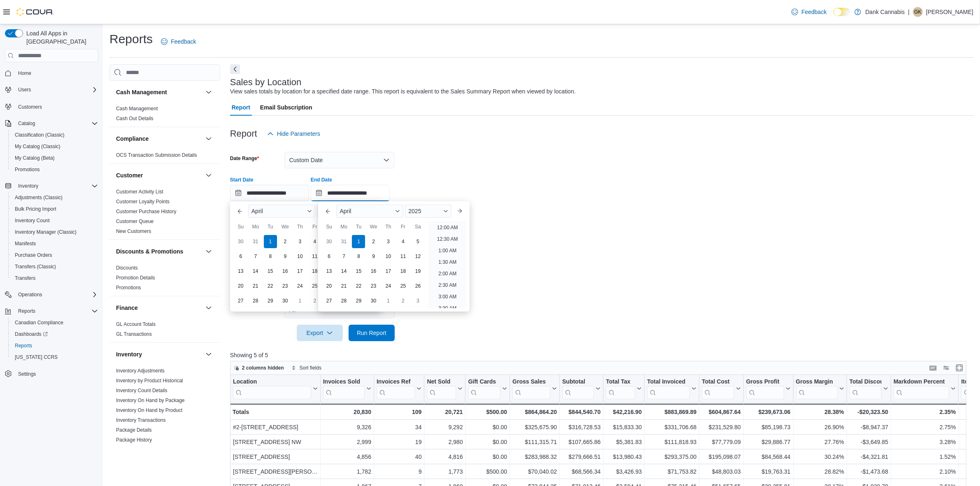  What do you see at coordinates (159, 139) in the screenshot?
I see `button: Compliance` at bounding box center [159, 139].